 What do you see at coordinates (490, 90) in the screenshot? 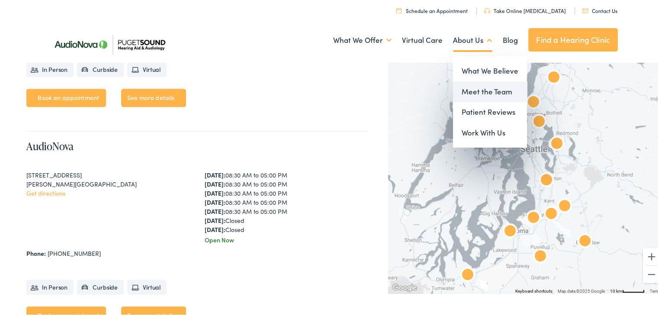
I see `a: Meet the Team` at bounding box center [490, 90].